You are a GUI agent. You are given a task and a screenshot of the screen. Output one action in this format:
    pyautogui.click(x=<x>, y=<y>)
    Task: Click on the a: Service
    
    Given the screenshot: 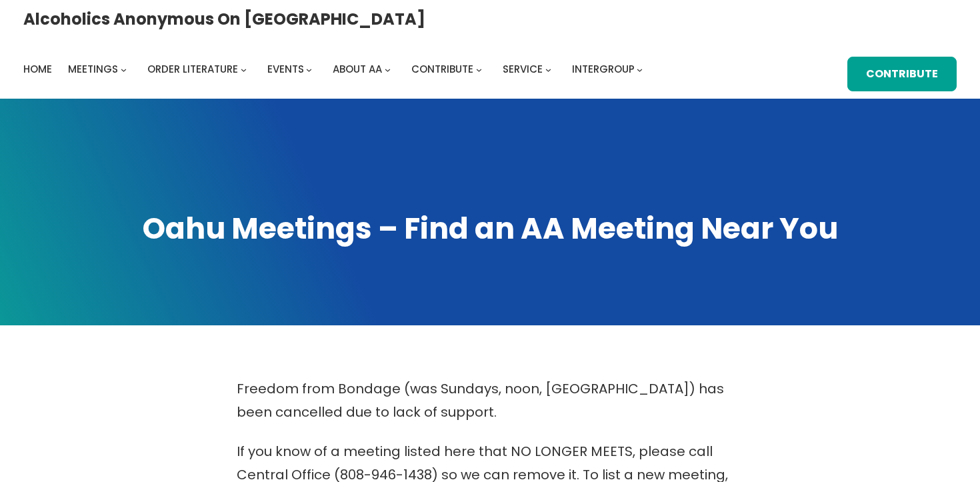 What is the action you would take?
    pyautogui.click(x=523, y=70)
    